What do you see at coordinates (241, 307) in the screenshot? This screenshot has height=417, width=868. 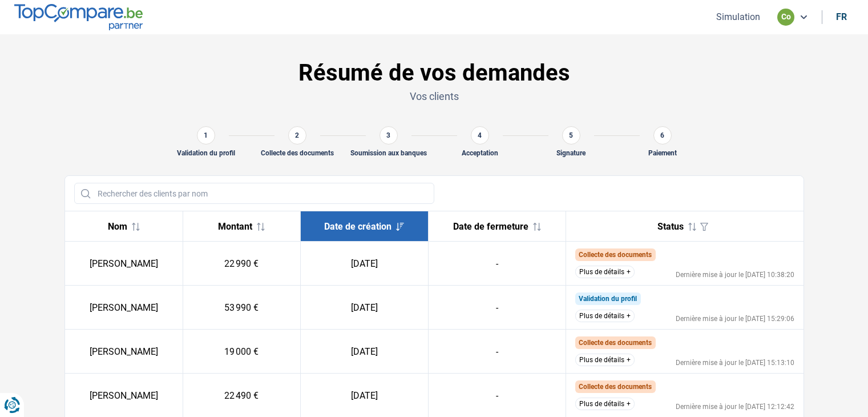 I see `td: 53 990 €` at bounding box center [241, 307].